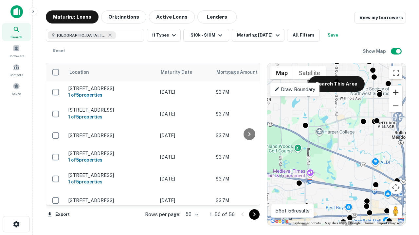 Image resolution: width=419 pixels, height=235 pixels. What do you see at coordinates (163, 215) in the screenshot?
I see `p: Rows per page:` at bounding box center [163, 215].